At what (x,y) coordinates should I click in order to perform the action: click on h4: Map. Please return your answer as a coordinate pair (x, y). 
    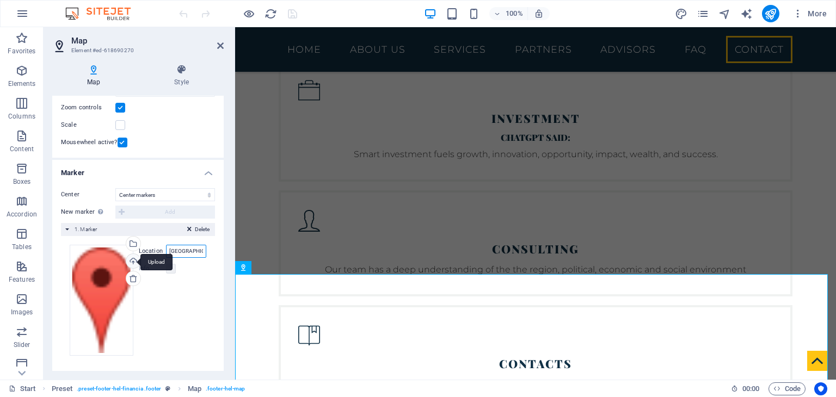
    Looking at the image, I should click on (96, 76).